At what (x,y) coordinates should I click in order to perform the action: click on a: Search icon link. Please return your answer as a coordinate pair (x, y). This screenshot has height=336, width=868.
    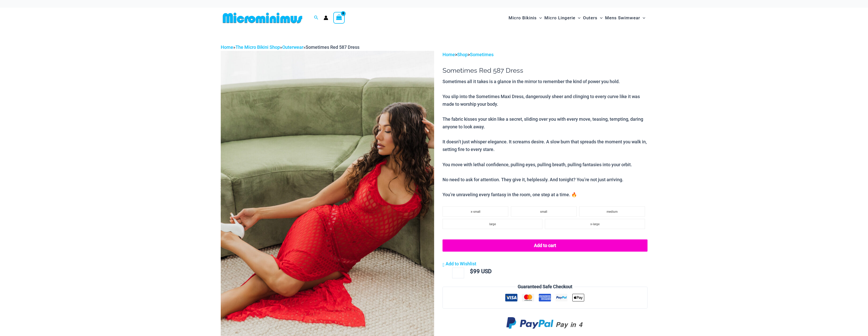
    Looking at the image, I should click on (316, 18).